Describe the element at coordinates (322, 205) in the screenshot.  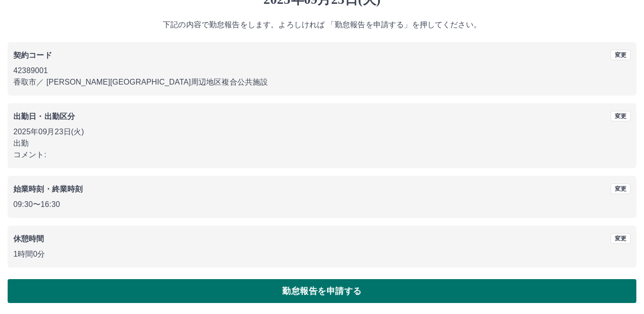
I see `p: 09:30 〜 16:30` at that location.